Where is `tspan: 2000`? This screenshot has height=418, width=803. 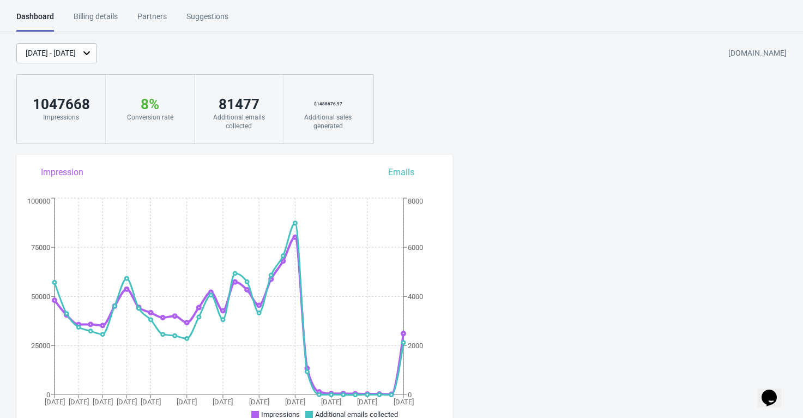 tspan: 2000 is located at coordinates (415, 345).